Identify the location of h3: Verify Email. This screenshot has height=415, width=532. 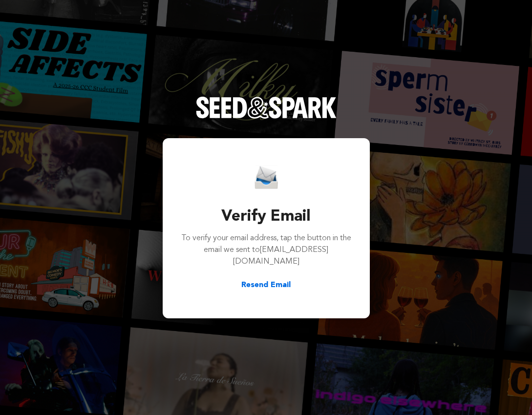
(266, 217).